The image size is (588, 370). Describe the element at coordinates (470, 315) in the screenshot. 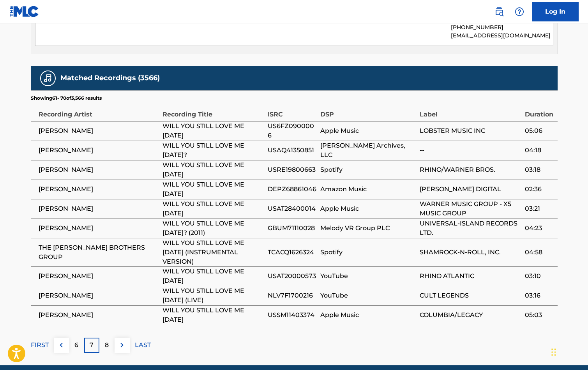

I see `span: COLUMBIA/LEGACY` at that location.